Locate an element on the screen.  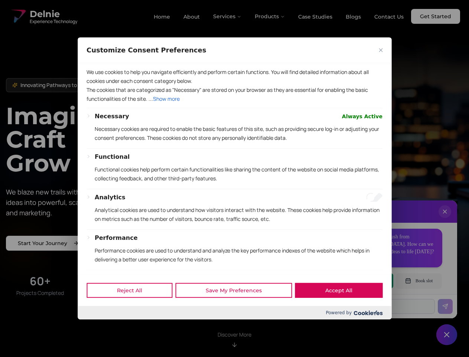
button: Performance is located at coordinates (116, 238).